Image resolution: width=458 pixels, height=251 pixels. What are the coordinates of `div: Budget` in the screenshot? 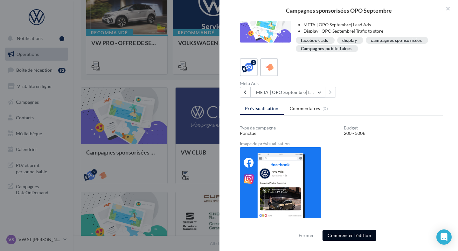 It's located at (393, 128).